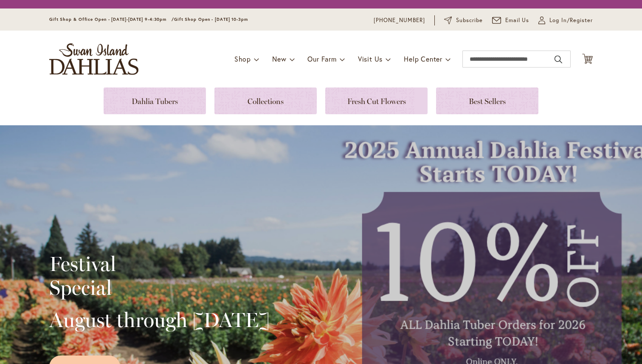  What do you see at coordinates (370, 58) in the screenshot?
I see `span: Visit Us` at bounding box center [370, 58].